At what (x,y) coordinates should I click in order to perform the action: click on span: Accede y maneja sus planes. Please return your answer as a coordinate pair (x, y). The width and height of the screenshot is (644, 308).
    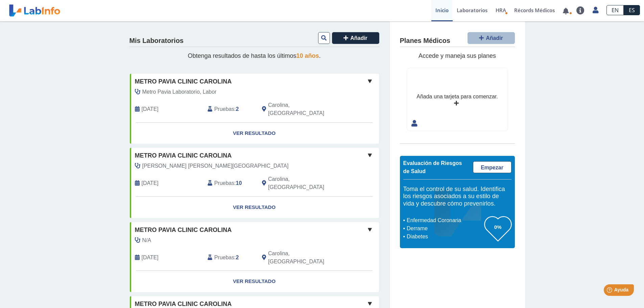
    Looking at the image, I should click on (457, 56).